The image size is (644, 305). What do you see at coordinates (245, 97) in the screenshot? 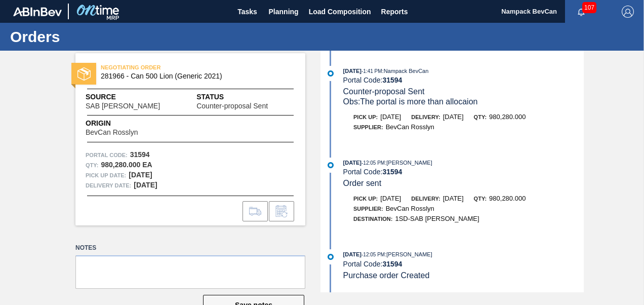
I see `span: Status` at bounding box center [245, 97].